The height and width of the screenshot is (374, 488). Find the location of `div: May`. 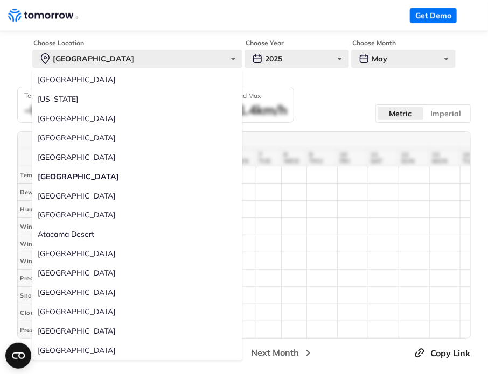

div: May is located at coordinates (403, 59).